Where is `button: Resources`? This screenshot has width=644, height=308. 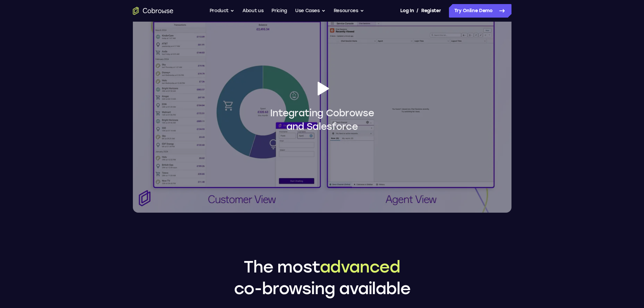 button: Resources is located at coordinates (349, 11).